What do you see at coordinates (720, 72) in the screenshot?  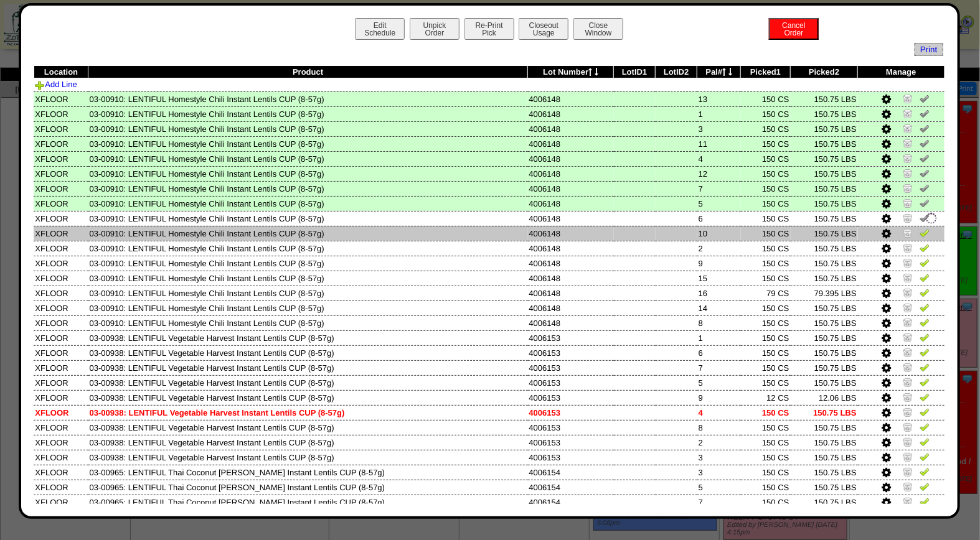 I see `th: Pal#` at bounding box center [720, 72].